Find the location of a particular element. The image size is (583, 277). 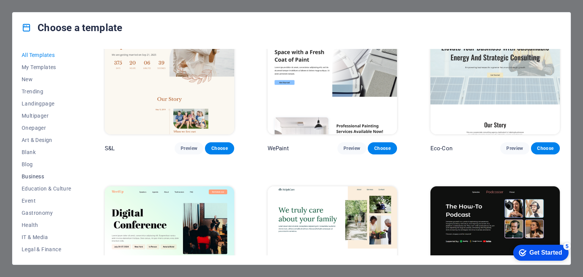

button: Onepager is located at coordinates (46, 128).